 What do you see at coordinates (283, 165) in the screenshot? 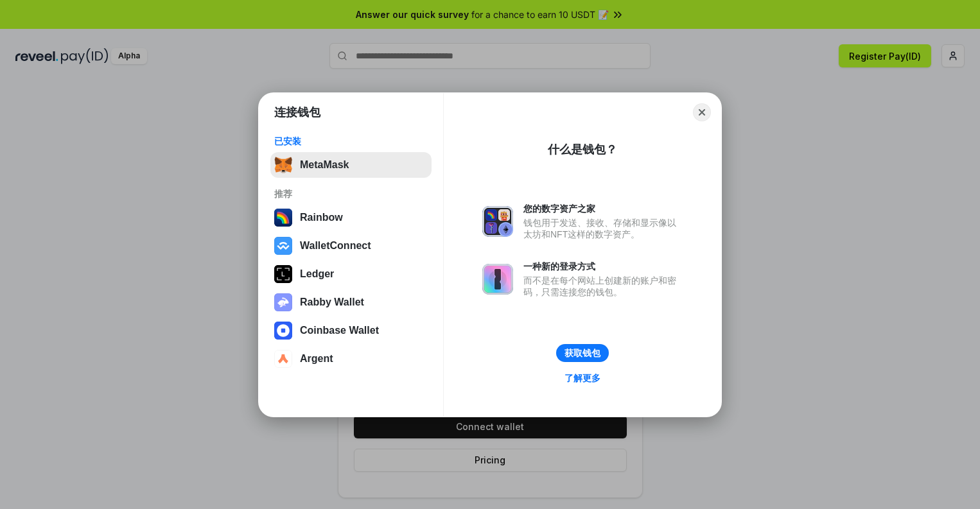
I see `img: svg+xml,%3Csvg%20fill%3D%22none%22%20height%3D%2233%22%20viewBox%3D%220%200%2035%2033%22%20width%...` at bounding box center [283, 165].